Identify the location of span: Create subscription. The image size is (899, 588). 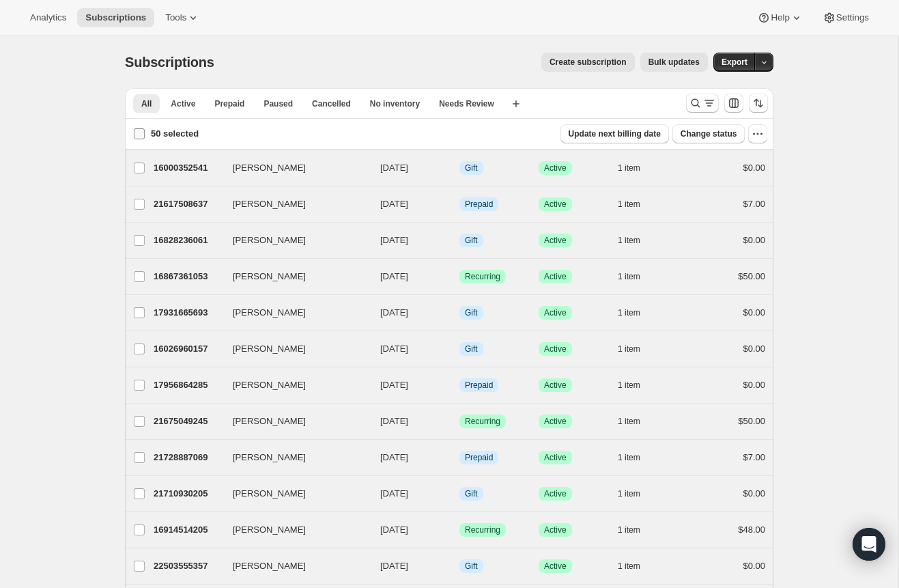
(588, 62).